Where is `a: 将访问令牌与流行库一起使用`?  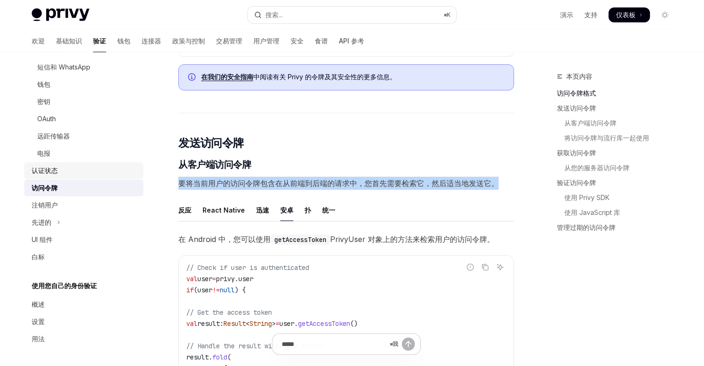
a: 将访问令牌与流行库一起使用 is located at coordinates (619, 138).